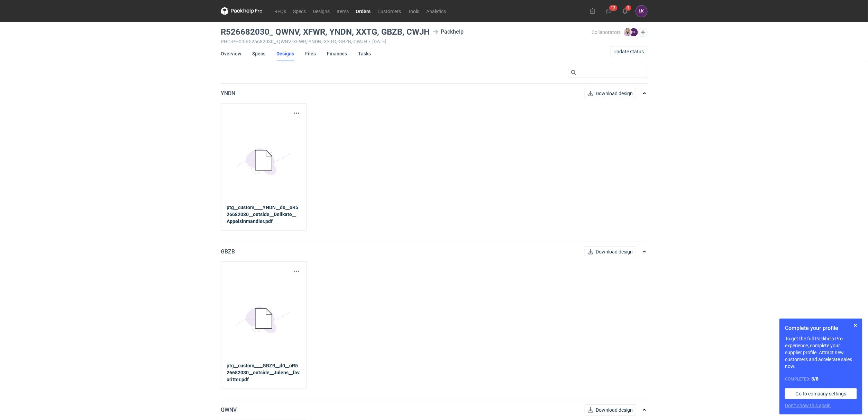 The image size is (868, 420). Describe the element at coordinates (343, 11) in the screenshot. I see `a: Items` at that location.